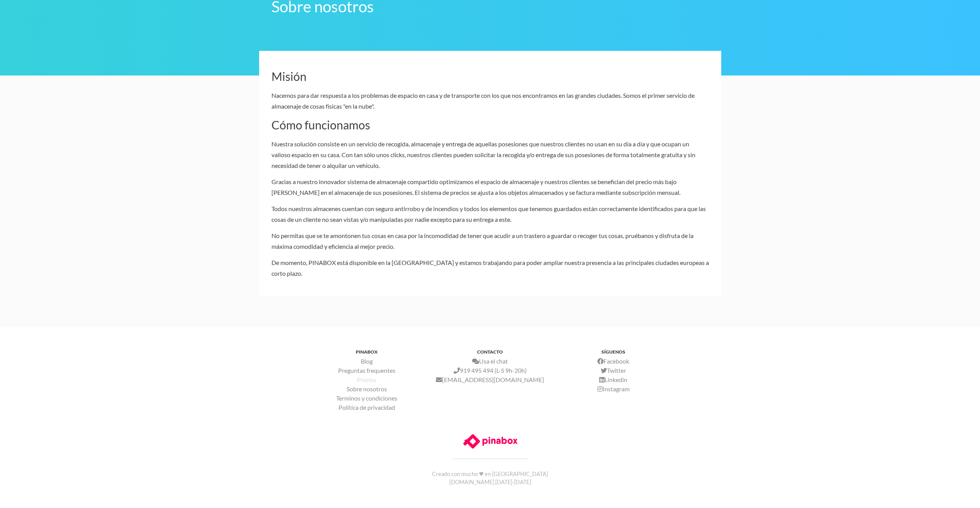 This screenshot has width=980, height=508. Describe the element at coordinates (367, 379) in the screenshot. I see `a: Precios` at that location.